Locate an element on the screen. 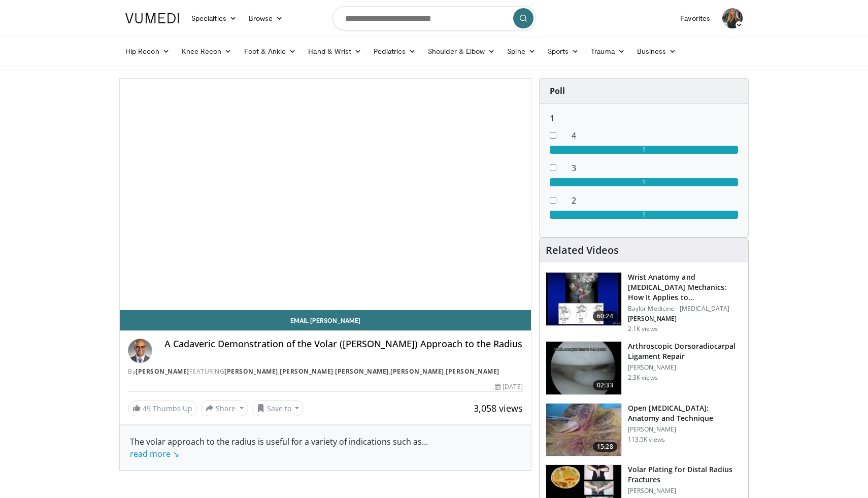 The image size is (868, 498). div: By FEATURING , , , is located at coordinates (325, 372).